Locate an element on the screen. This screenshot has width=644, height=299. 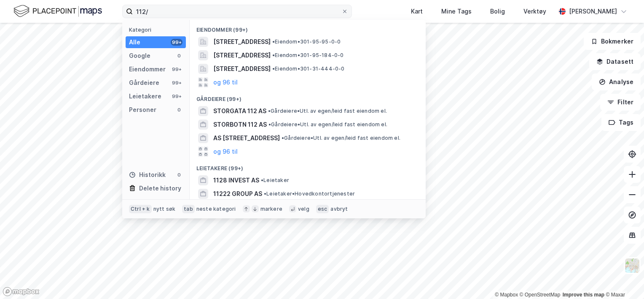
button: Datasett is located at coordinates (615, 62).